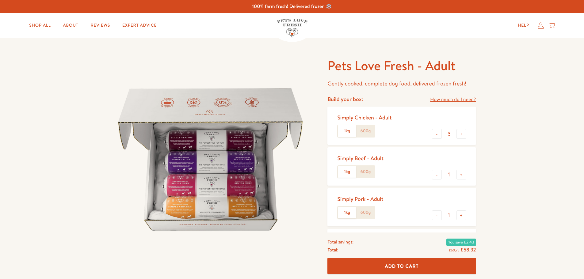 The height and width of the screenshot is (279, 584). I want to click on span: You save £2.43, so click(461, 243).